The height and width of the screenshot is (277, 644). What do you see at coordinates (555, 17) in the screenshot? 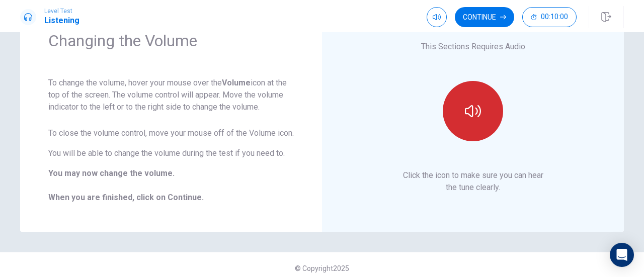
I see `span: 00:10:00` at bounding box center [555, 17].